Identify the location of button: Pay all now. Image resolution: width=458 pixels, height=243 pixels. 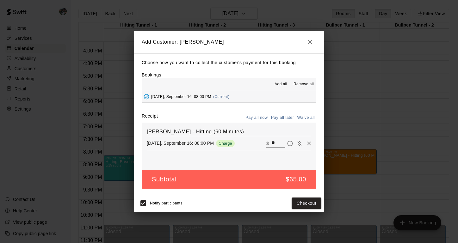
(257, 118).